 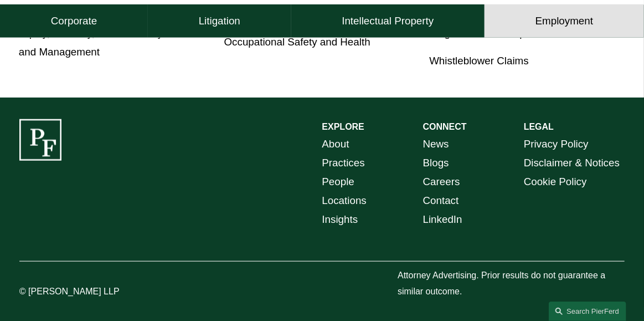 I want to click on a: News, so click(x=436, y=144).